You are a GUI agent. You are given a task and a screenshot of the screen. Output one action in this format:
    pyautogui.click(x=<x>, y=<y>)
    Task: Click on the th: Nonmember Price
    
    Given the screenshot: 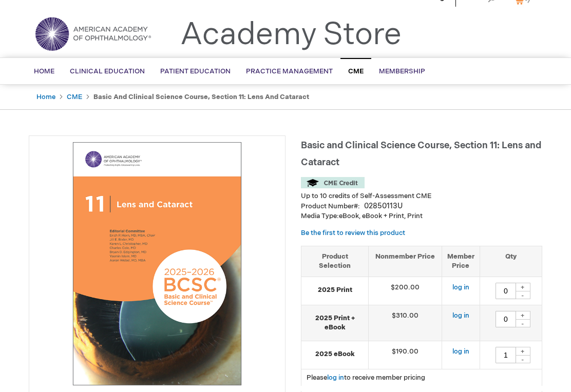 What is the action you would take?
    pyautogui.click(x=405, y=261)
    